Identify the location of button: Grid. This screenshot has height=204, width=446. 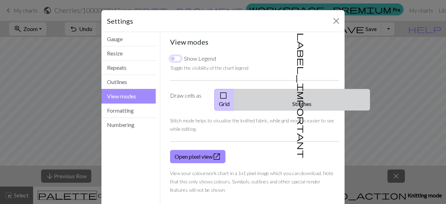
(224, 100).